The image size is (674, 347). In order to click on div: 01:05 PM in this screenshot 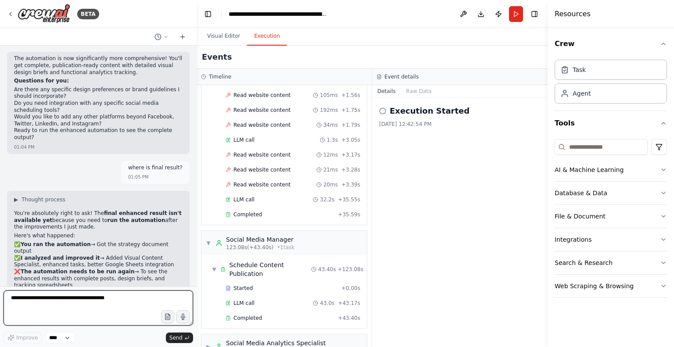, I will do `click(138, 177)`.